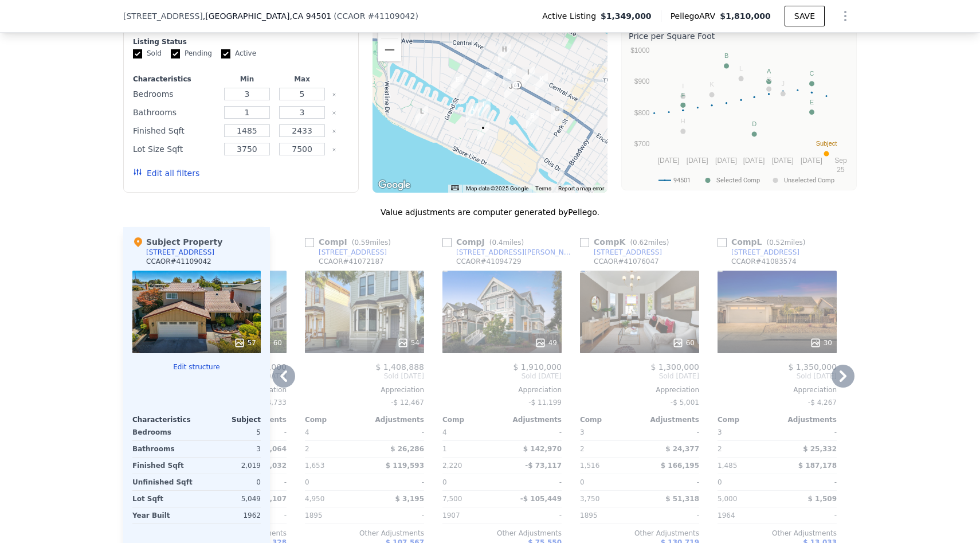 Image resolution: width=980 pixels, height=543 pixels. Describe the element at coordinates (350, 242) in the screenshot. I see `div: Comp I` at that location.